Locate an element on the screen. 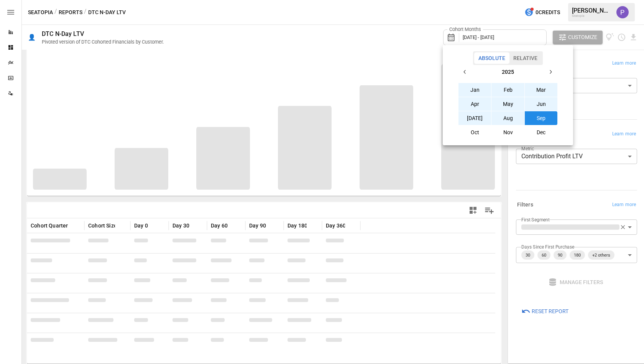  button: Sep is located at coordinates (541, 119).